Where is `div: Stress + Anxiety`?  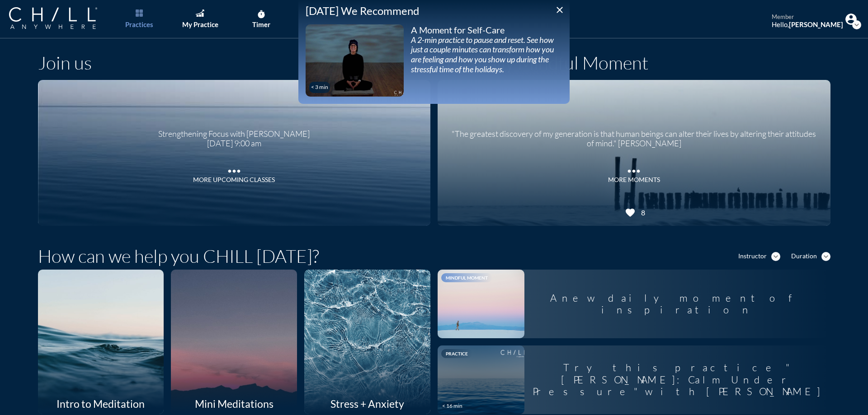
div: Stress + Anxiety is located at coordinates (367, 404).